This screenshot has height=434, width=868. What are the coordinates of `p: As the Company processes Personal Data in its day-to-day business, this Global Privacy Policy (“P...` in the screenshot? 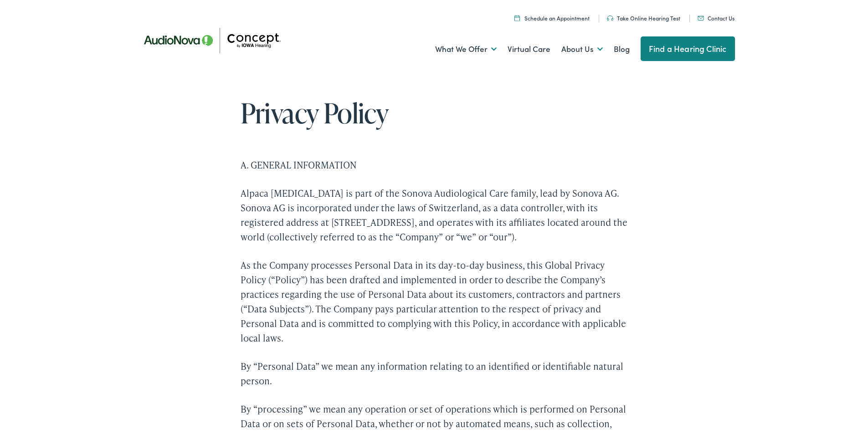 It's located at (434, 301).